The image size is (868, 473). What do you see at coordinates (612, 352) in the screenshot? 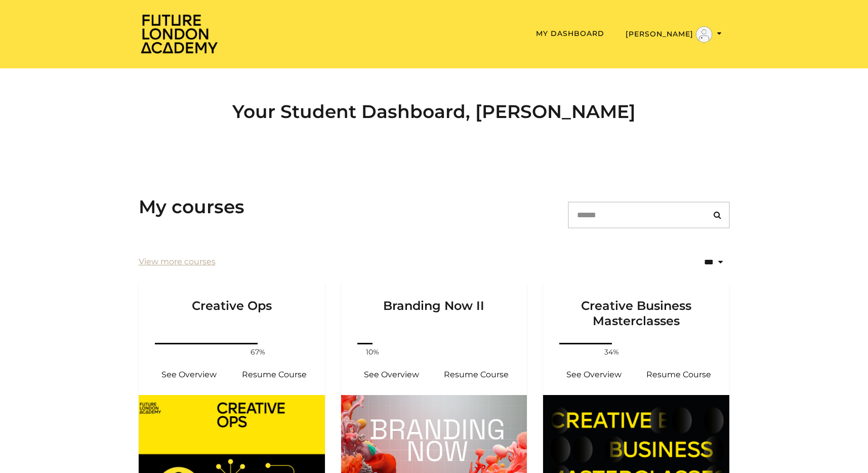
I see `span: 34%` at bounding box center [612, 352].